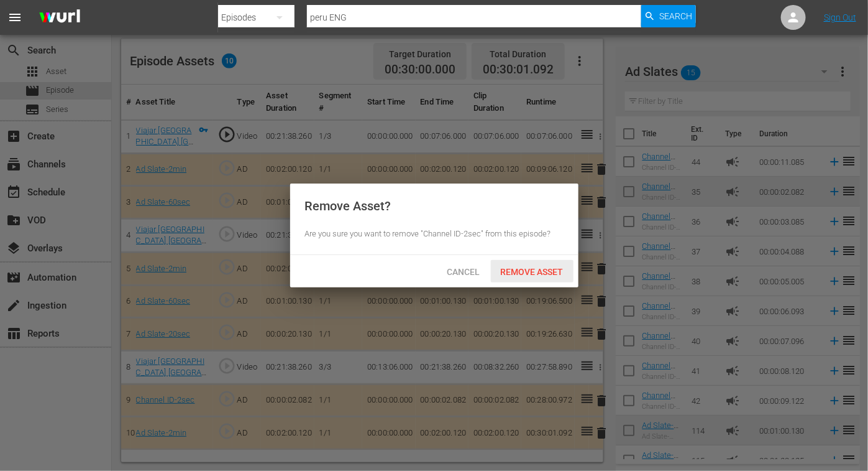 The image size is (868, 471). What do you see at coordinates (15, 17) in the screenshot?
I see `span: menu` at bounding box center [15, 17].